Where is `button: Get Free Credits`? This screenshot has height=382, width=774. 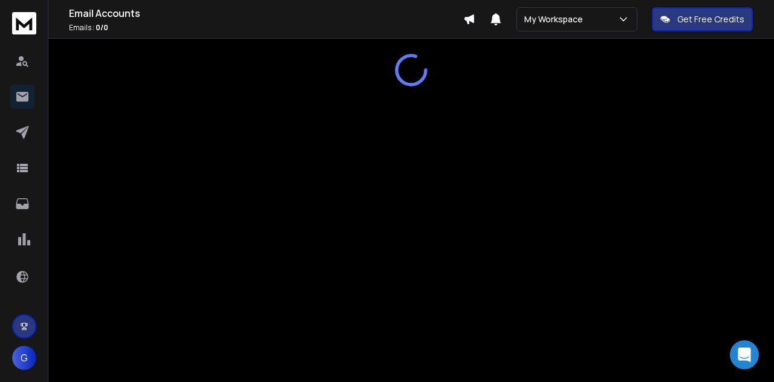
button: Get Free Credits is located at coordinates (702, 19).